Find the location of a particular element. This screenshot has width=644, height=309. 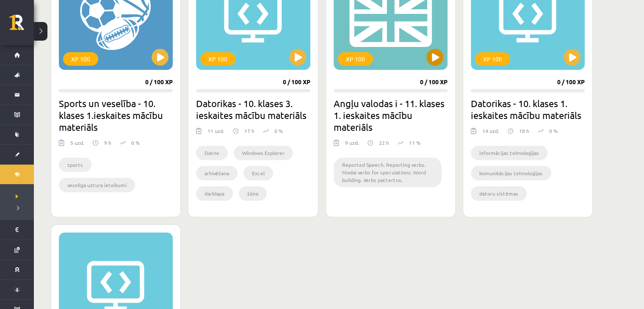

h2: Datorikas - 10. klases 3. ieskaites mācību materiāls is located at coordinates (253, 109).